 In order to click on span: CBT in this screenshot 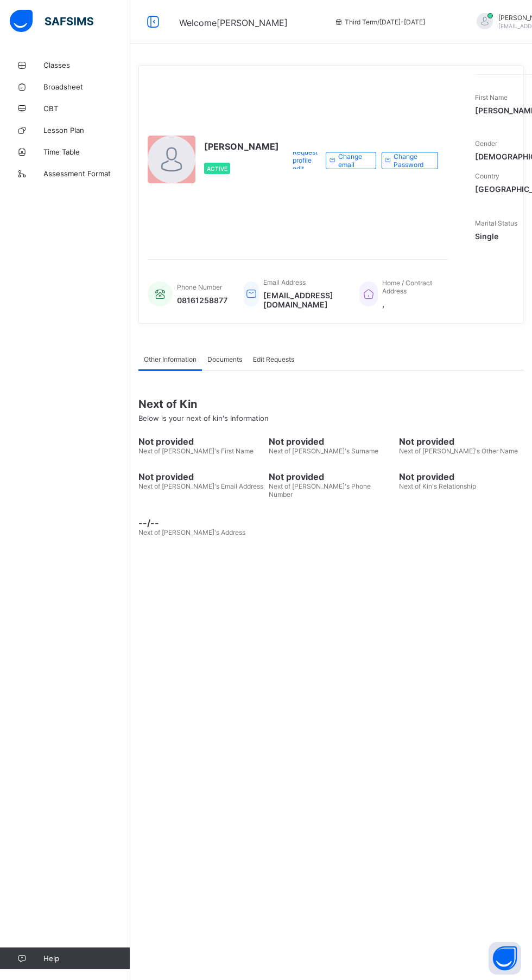, I will do `click(87, 109)`.